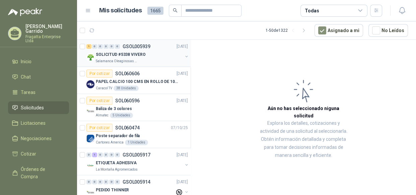 Image resolution: width=416 pixels, height=195 pixels. Describe the element at coordinates (102, 115) in the screenshot. I see `p: Almatec` at that location.